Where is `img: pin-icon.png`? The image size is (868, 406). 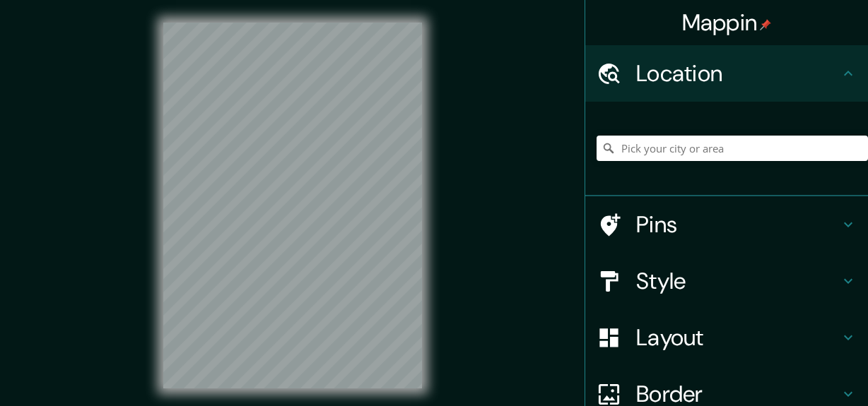 img: pin-icon.png is located at coordinates (765, 25).